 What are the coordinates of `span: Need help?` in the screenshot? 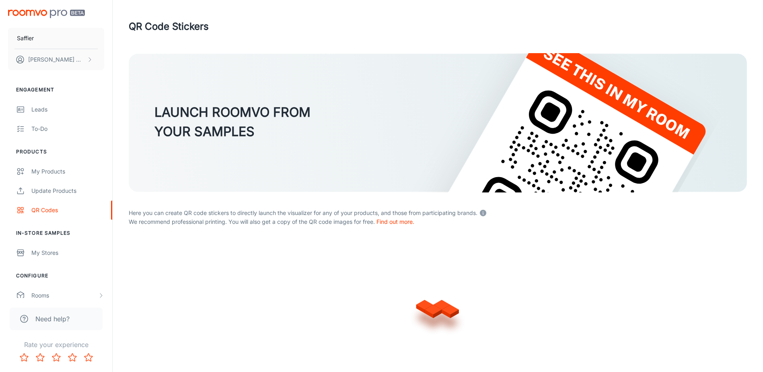 It's located at (52, 319).